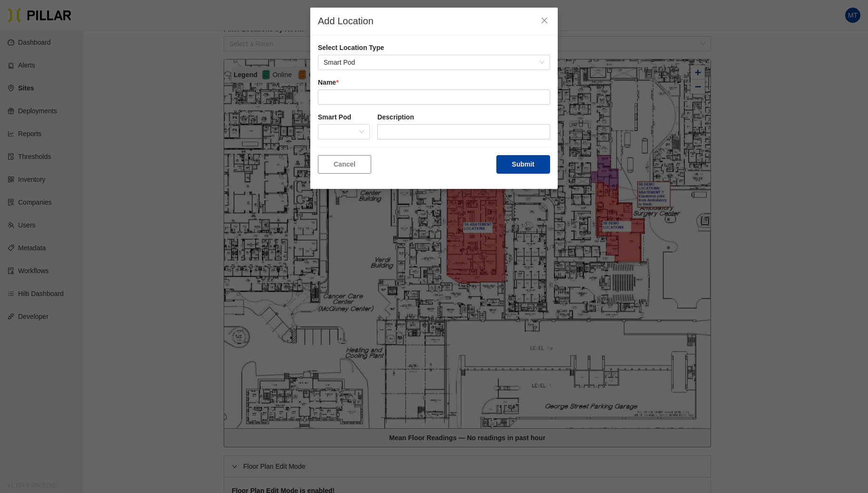  Describe the element at coordinates (426, 21) in the screenshot. I see `div: Add Location` at that location.